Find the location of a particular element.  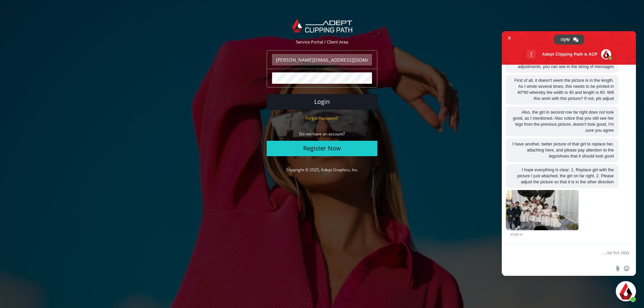

small: Forgot Password? is located at coordinates (322, 118).